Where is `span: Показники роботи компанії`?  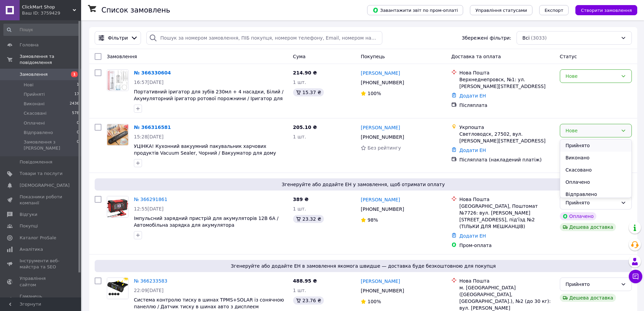 span: Показники роботи компанії is located at coordinates (41, 200).